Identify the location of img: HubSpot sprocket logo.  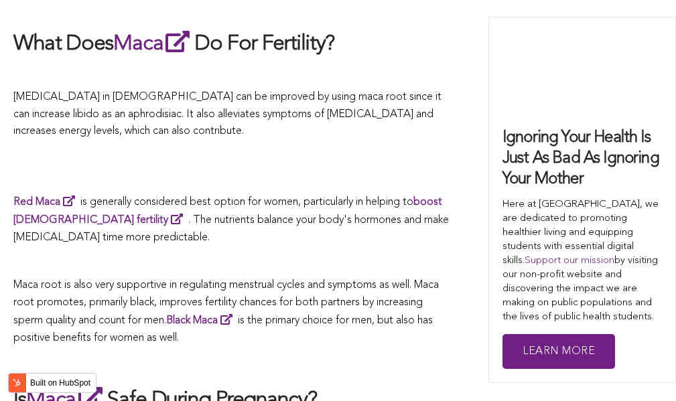
(17, 383).